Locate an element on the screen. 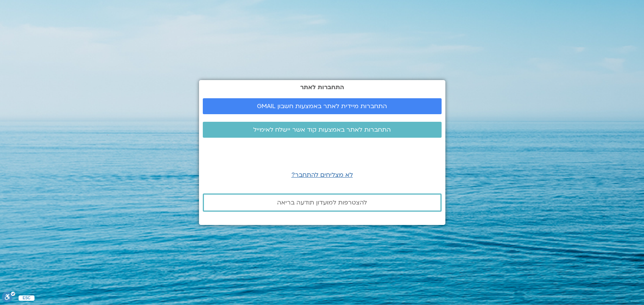  a: לא מצליחים להתחבר? is located at coordinates (322, 175).